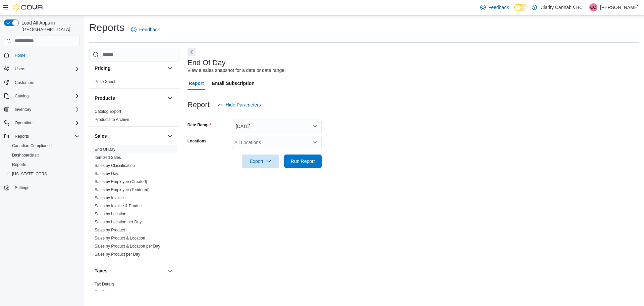 This screenshot has height=306, width=644. What do you see at coordinates (45, 146) in the screenshot?
I see `button: Canadian Compliance` at bounding box center [45, 146].